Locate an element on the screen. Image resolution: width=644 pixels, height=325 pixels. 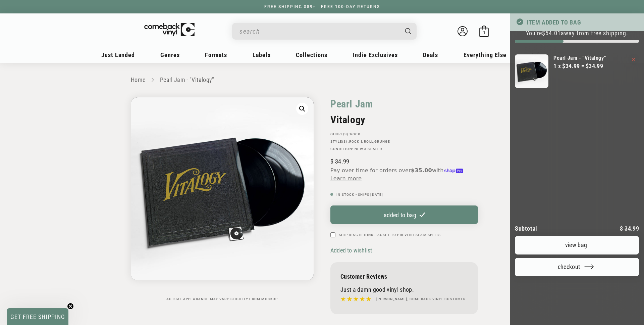
span: GET FREE SHIPPING is located at coordinates (38, 317).